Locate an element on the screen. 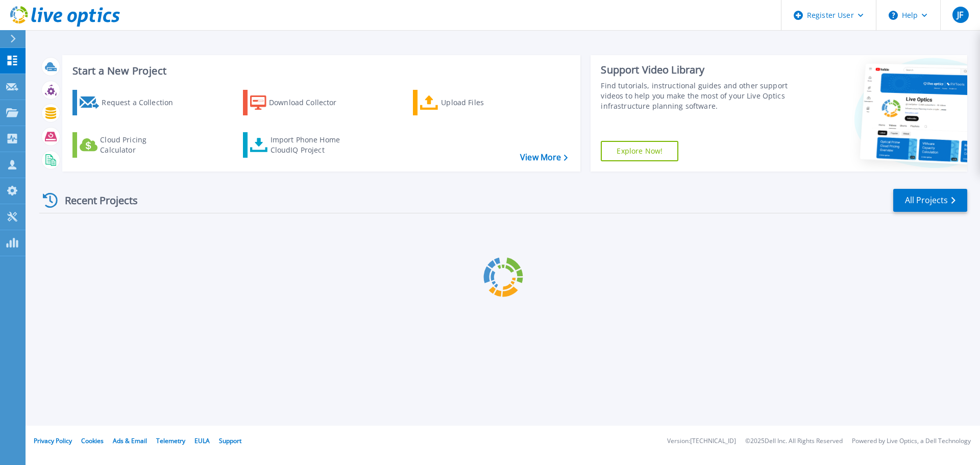  a: EULA is located at coordinates (202, 441).